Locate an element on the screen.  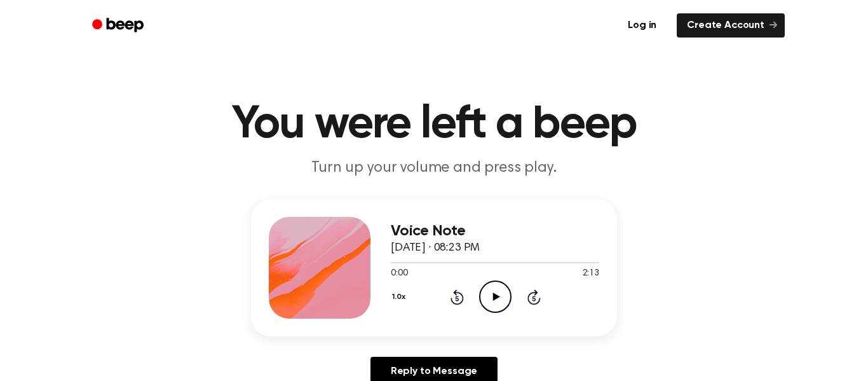
a: Beep is located at coordinates (119, 26).